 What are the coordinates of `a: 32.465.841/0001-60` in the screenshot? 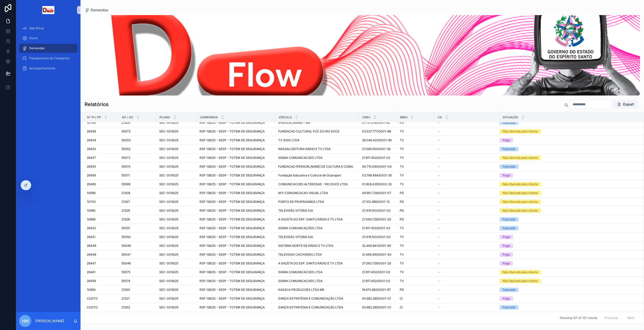 It's located at (378, 246).